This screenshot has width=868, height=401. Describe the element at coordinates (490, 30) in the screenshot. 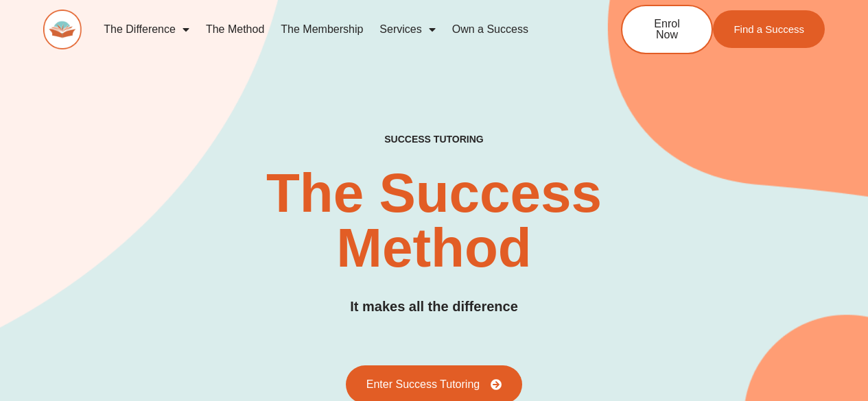

I see `a: Own a Success` at that location.